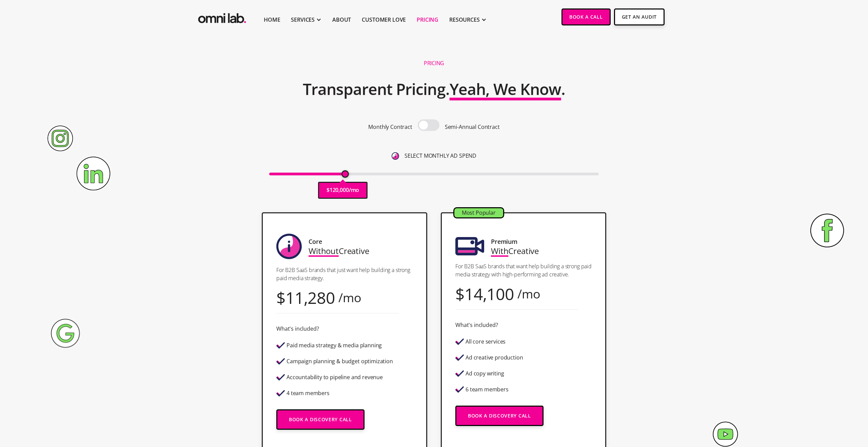 The image size is (868, 447). What do you see at coordinates (310, 297) in the screenshot?
I see `div: 11,280` at bounding box center [310, 297].